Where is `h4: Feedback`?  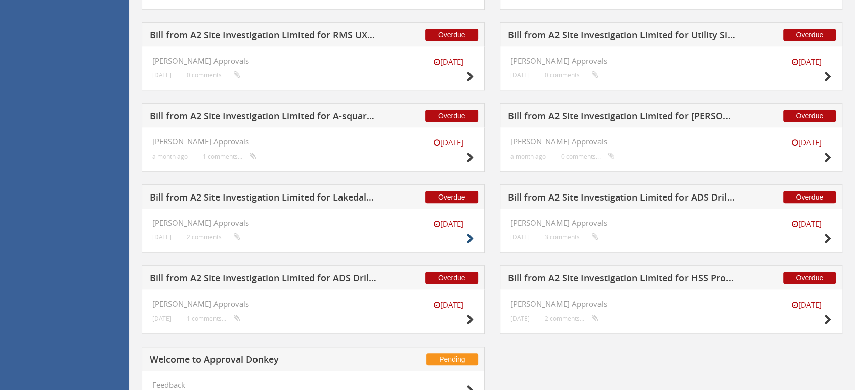 h4: Feedback is located at coordinates (313, 385).